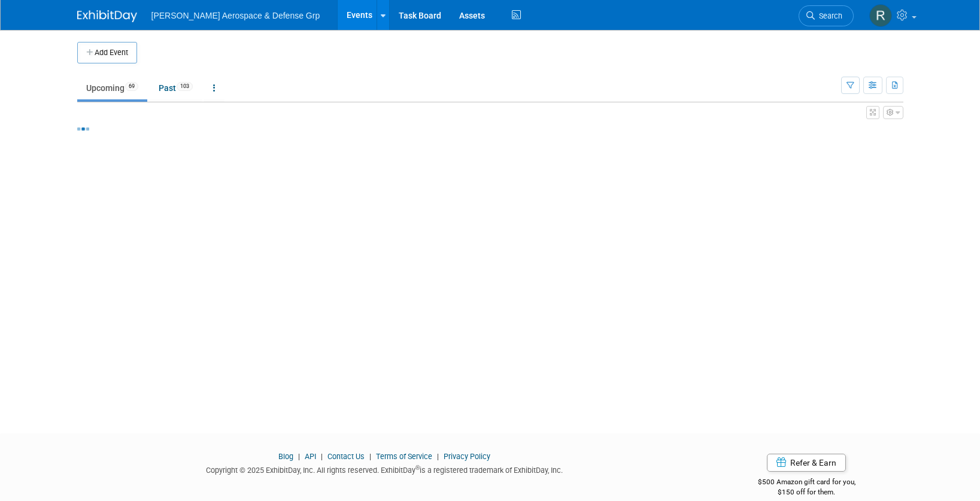  What do you see at coordinates (176, 88) in the screenshot?
I see `a: Past103` at bounding box center [176, 88].